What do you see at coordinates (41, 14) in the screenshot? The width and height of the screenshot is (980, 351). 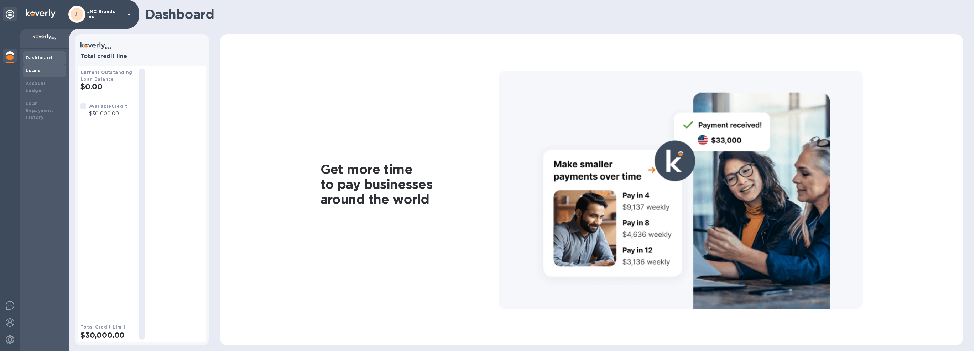 I see `img: Logo` at bounding box center [41, 14].